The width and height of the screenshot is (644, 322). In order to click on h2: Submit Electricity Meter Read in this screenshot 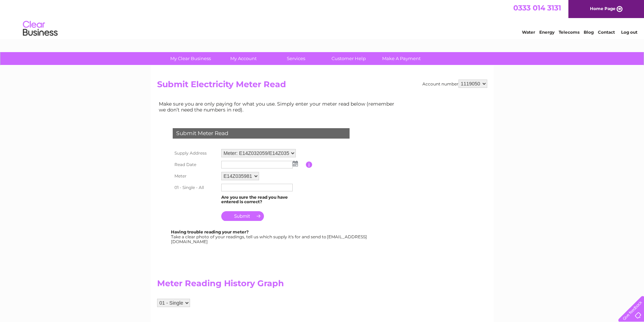, I will do `click(322, 86)`.